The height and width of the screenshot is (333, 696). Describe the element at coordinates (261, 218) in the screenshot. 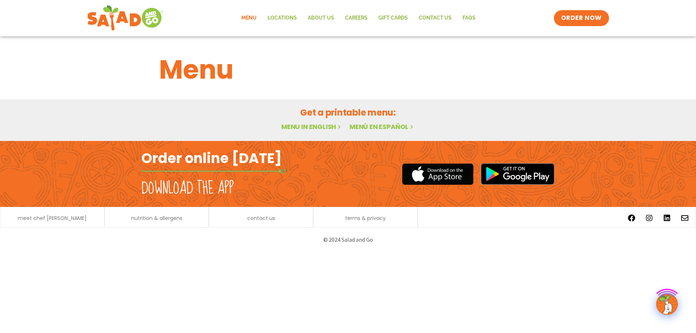

I see `a: contact us` at that location.